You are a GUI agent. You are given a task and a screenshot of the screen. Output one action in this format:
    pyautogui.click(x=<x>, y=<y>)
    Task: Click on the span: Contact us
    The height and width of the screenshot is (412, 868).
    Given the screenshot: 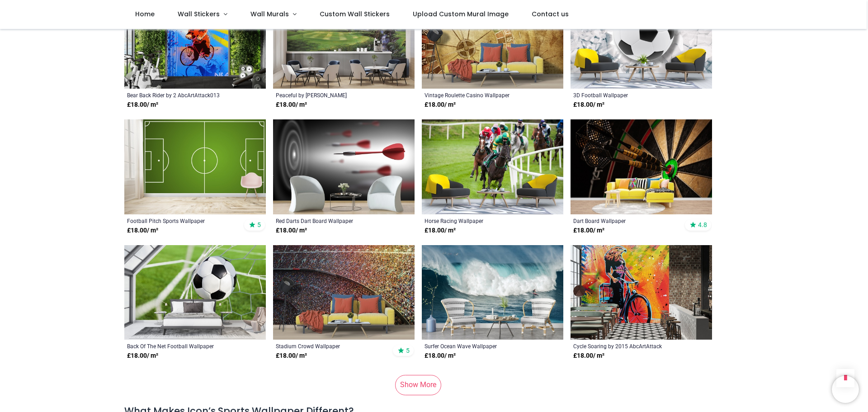 What is the action you would take?
    pyautogui.click(x=550, y=14)
    